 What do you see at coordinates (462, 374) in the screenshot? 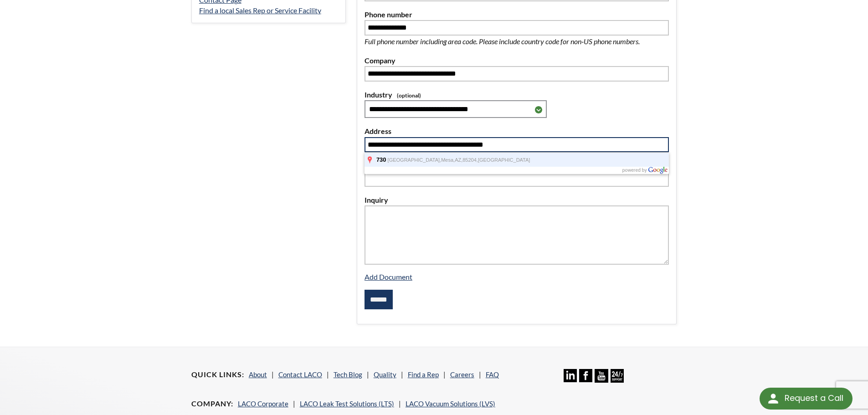
I see `a: Careers` at bounding box center [462, 374].